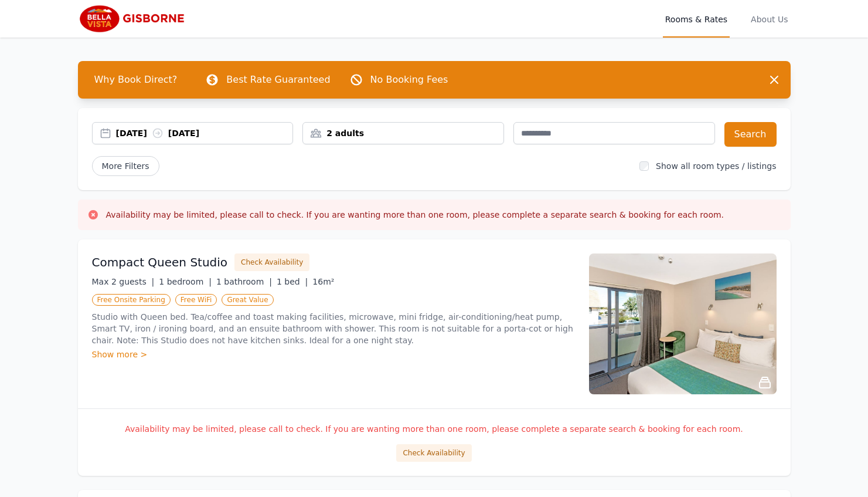  I want to click on span: Max 2 guests |, so click(123, 282).